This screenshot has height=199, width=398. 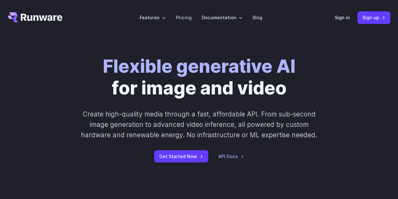 What do you see at coordinates (184, 17) in the screenshot?
I see `a: Pricing` at bounding box center [184, 17].